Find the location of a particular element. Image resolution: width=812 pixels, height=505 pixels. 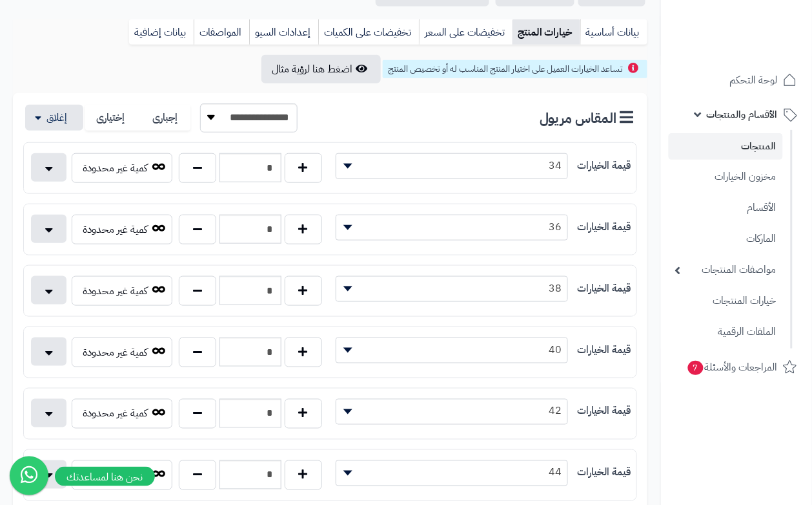

a: بيانات إضافية is located at coordinates (162, 33).